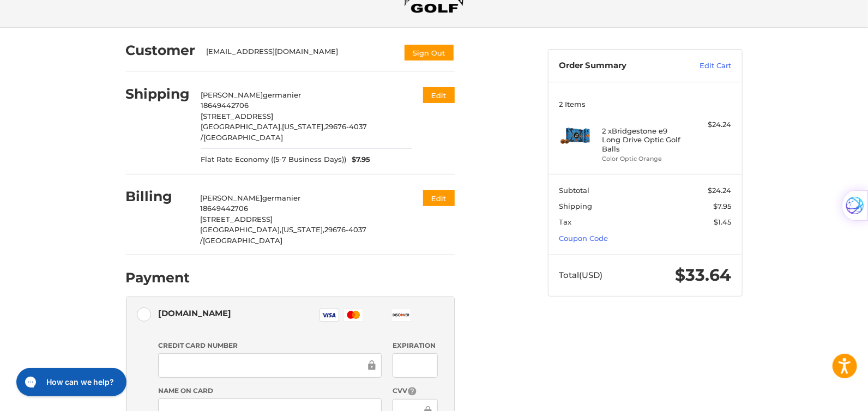 This screenshot has height=411, width=868. What do you see at coordinates (709, 124) in the screenshot?
I see `div: $24.24` at bounding box center [709, 124].